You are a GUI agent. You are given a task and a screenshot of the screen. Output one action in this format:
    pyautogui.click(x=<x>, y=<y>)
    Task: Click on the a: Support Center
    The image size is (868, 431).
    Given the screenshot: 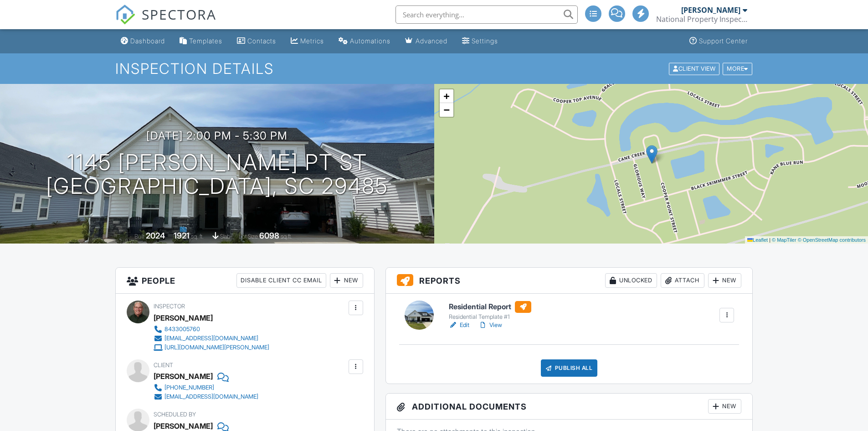 What is the action you would take?
    pyautogui.click(x=718, y=41)
    